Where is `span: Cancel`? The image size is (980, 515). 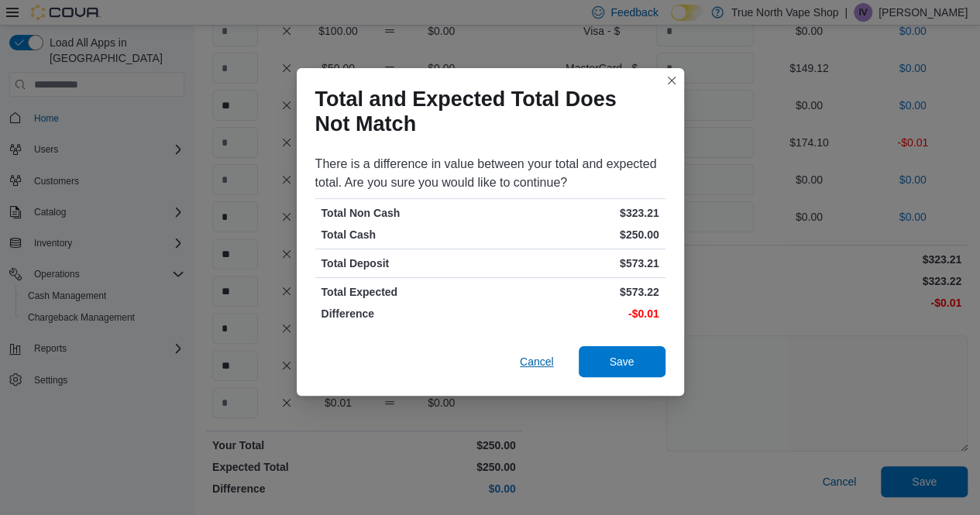 span: Cancel is located at coordinates (536, 362).